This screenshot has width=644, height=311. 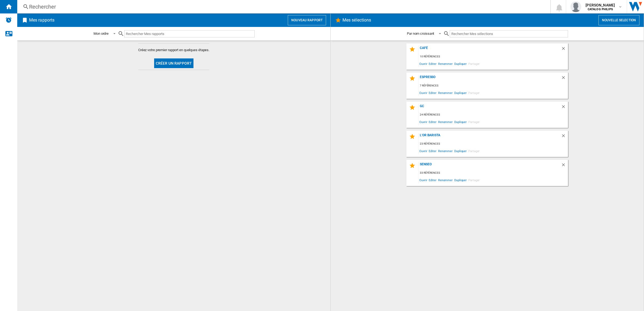 What do you see at coordinates (490, 108) in the screenshot?
I see `div: GC` at bounding box center [490, 108].